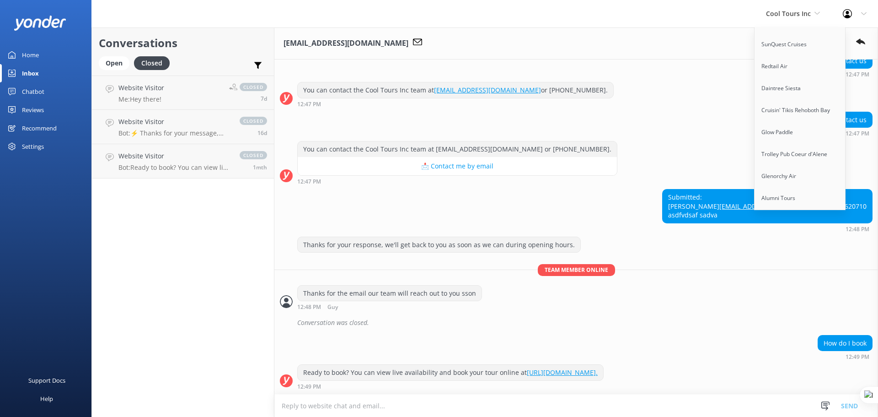  I want to click on a: Daintree Siesta, so click(800, 88).